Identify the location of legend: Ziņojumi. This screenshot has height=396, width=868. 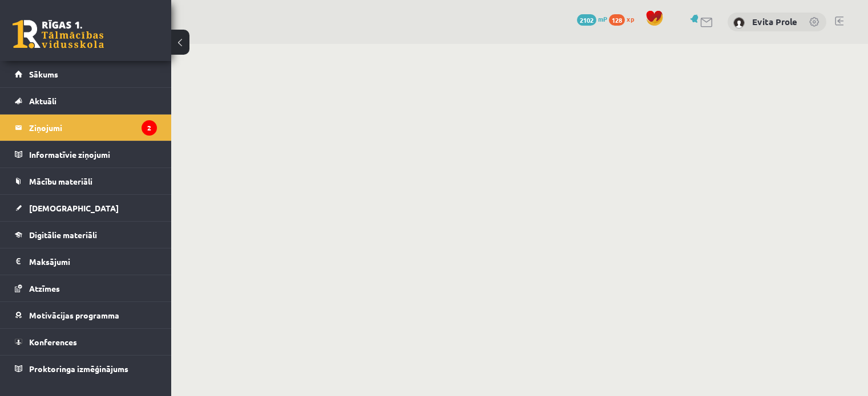
(93, 128).